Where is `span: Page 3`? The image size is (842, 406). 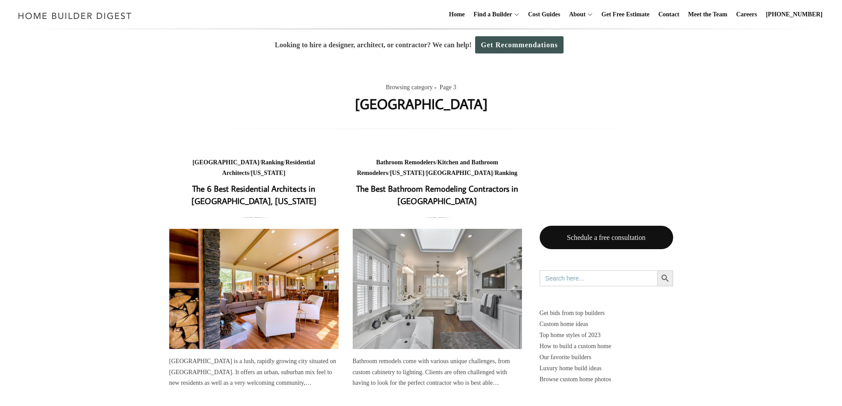 span: Page 3 is located at coordinates (448, 88).